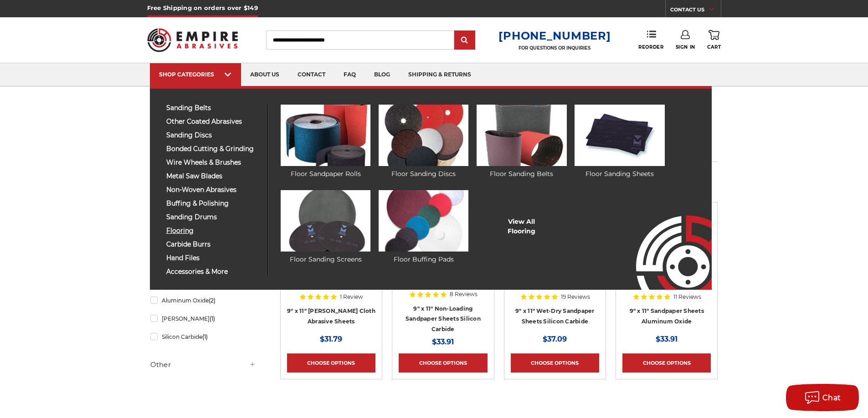 This screenshot has height=418, width=868. What do you see at coordinates (696, 11) in the screenshot?
I see `a: CONTACT US` at bounding box center [696, 11].